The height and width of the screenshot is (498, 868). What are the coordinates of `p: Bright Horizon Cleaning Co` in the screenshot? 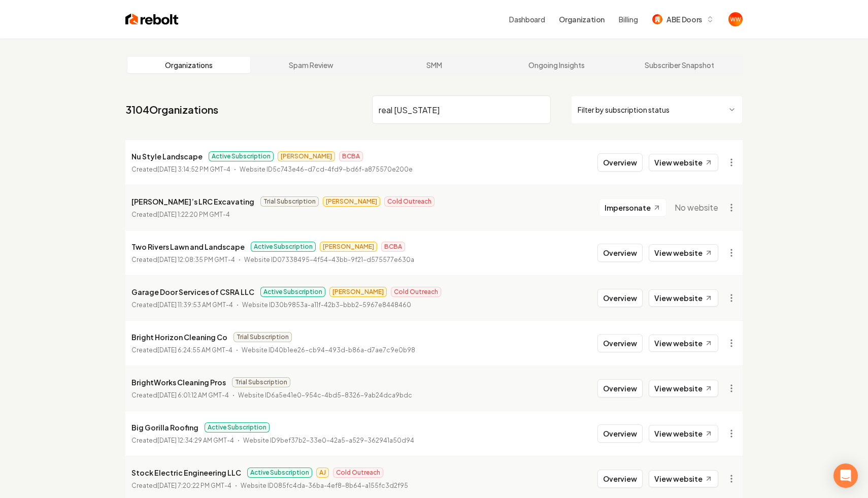 It's located at (179, 337).